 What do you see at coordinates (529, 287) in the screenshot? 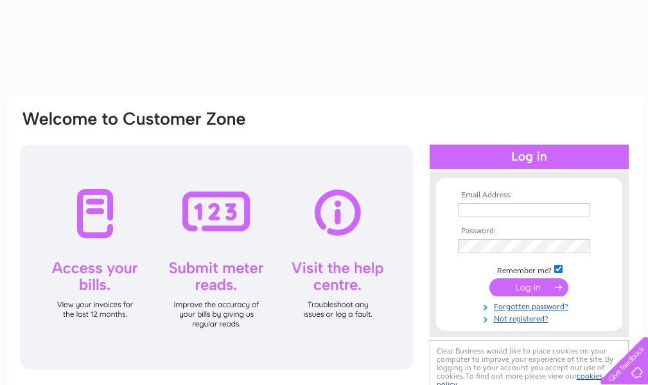
I see `input: Submit` at bounding box center [529, 287].